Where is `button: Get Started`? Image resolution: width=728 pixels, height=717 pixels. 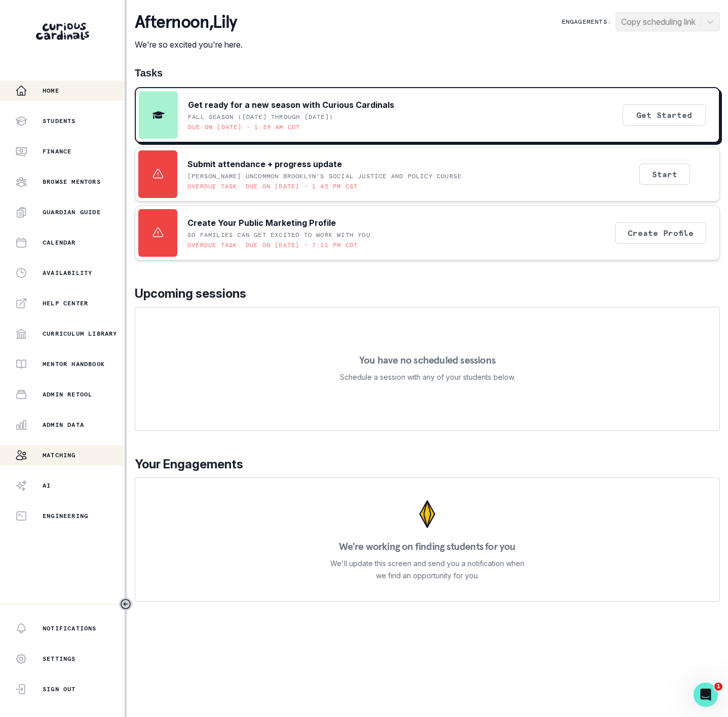
button: Get Started is located at coordinates (664, 115).